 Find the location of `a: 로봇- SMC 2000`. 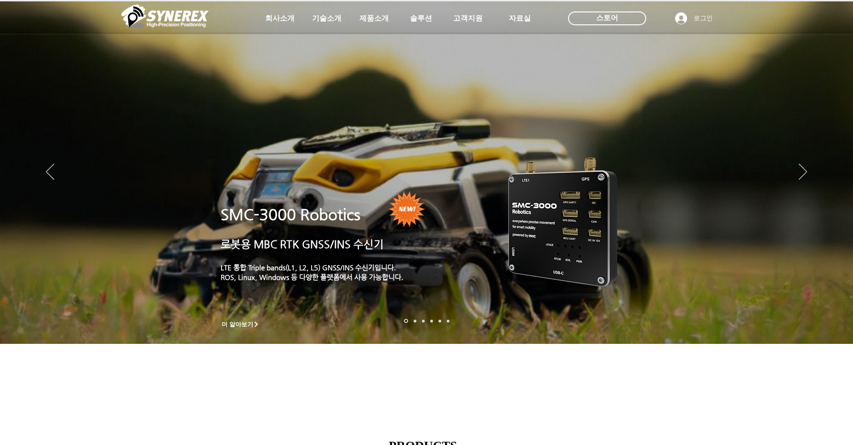

a: 로봇- SMC 2000 is located at coordinates (406, 321).